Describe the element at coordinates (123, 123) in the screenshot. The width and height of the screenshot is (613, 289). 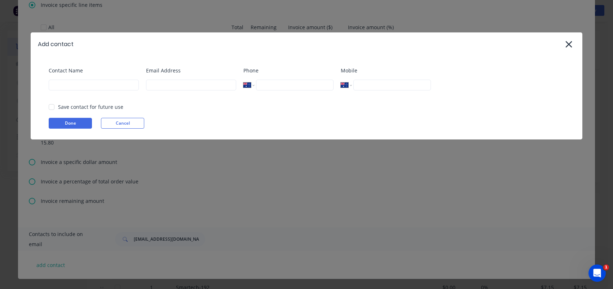
I see `button: Cancel` at that location.